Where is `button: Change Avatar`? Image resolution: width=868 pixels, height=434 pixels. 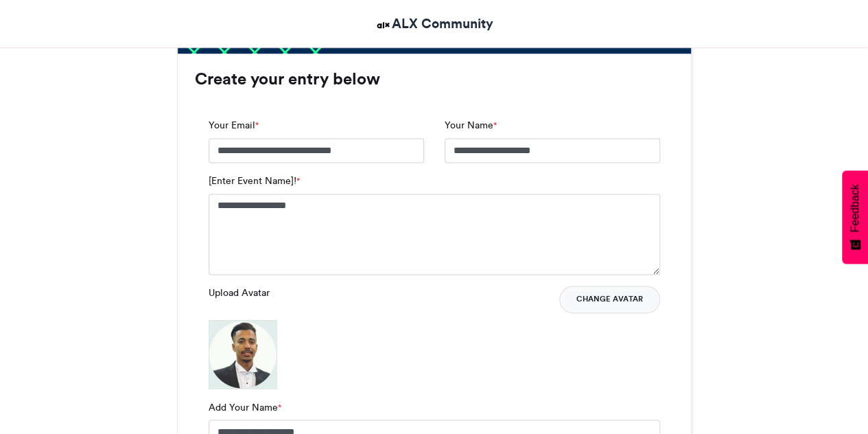
button: Change Avatar is located at coordinates (609, 299).